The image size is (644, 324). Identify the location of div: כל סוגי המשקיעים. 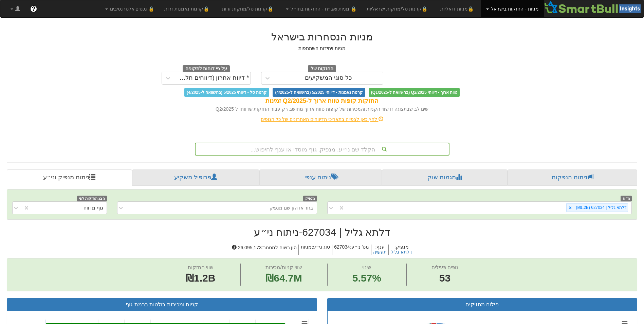
(328, 78).